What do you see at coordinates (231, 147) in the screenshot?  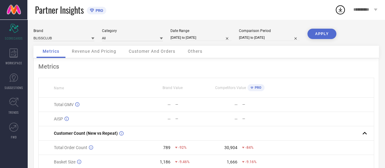 I see `div: 30,904` at bounding box center [231, 147].